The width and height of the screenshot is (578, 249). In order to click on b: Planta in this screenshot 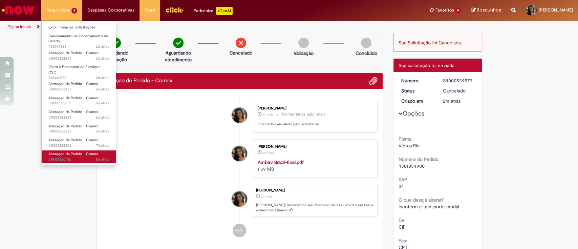, I will do `click(405, 139)`.